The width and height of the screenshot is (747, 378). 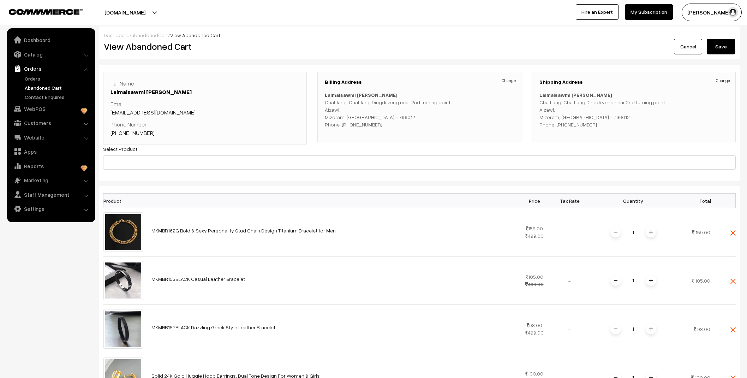 What do you see at coordinates (150, 35) in the screenshot?
I see `a: abandonedCart` at bounding box center [150, 35].